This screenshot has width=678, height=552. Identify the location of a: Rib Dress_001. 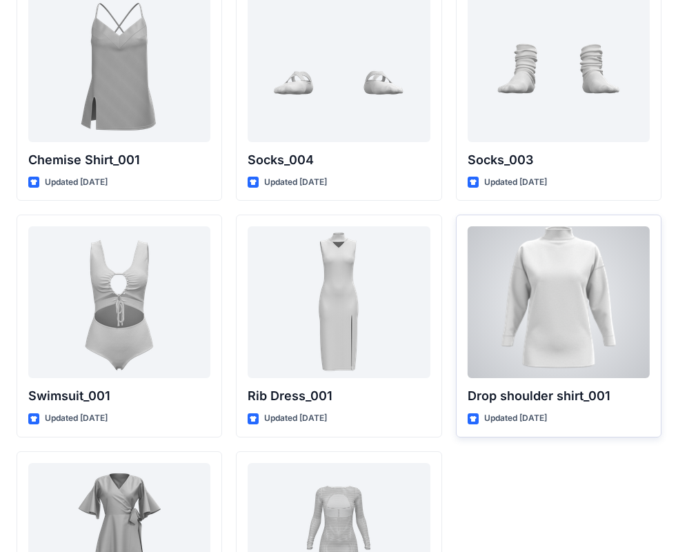
(339, 302).